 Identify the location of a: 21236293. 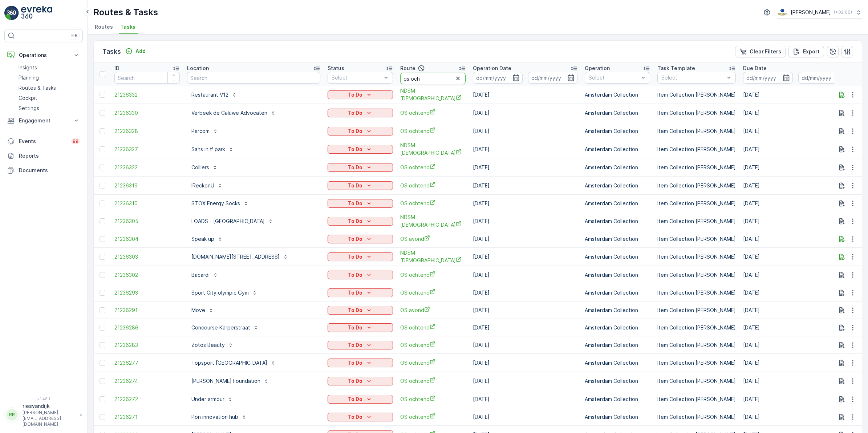
(147, 293).